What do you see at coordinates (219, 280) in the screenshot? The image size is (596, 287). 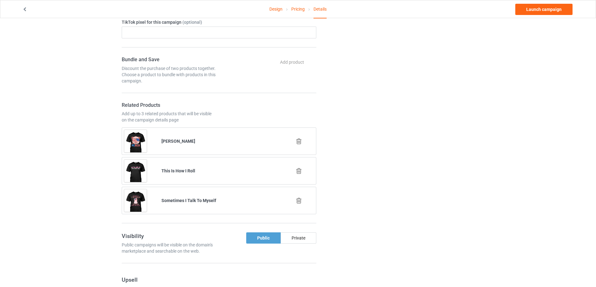 I see `h3: Upsell` at bounding box center [219, 280].